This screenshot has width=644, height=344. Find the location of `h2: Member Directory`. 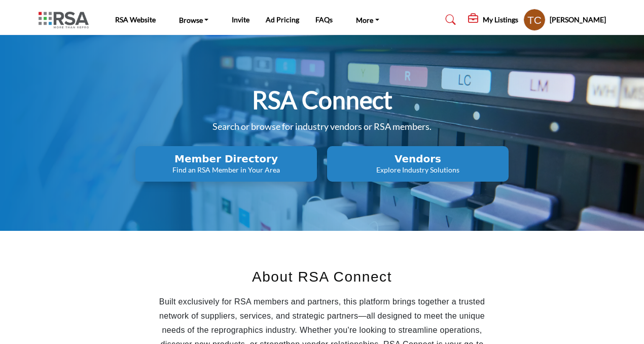

h2: Member Directory is located at coordinates (226, 158).